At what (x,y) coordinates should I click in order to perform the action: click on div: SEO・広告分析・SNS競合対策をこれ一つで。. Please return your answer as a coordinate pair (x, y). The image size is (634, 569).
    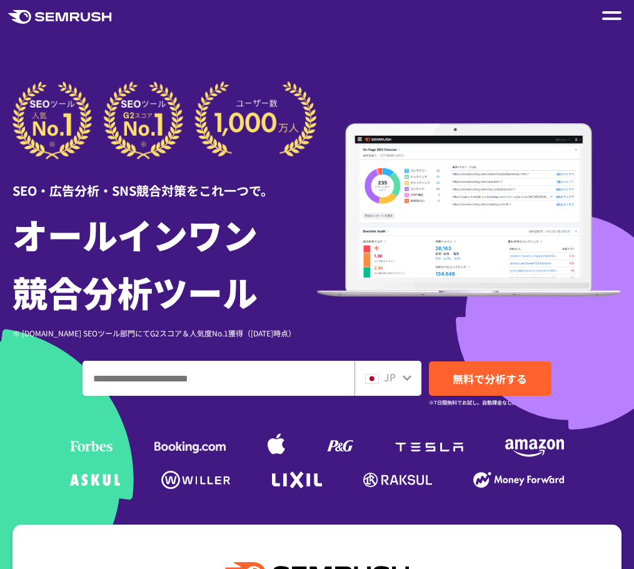
    Looking at the image, I should click on (164, 181).